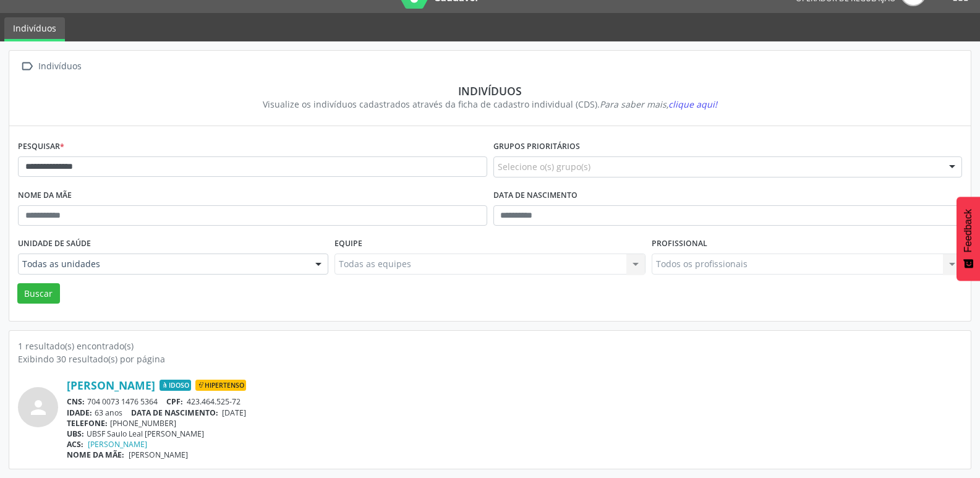  Describe the element at coordinates (75, 444) in the screenshot. I see `span: ACS:` at that location.